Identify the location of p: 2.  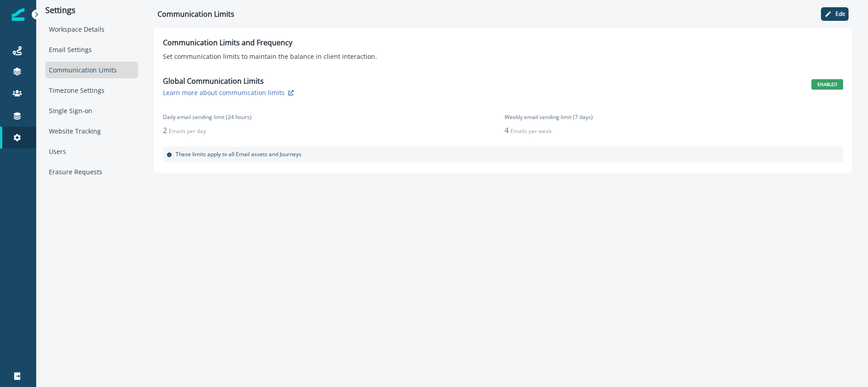
(185, 130).